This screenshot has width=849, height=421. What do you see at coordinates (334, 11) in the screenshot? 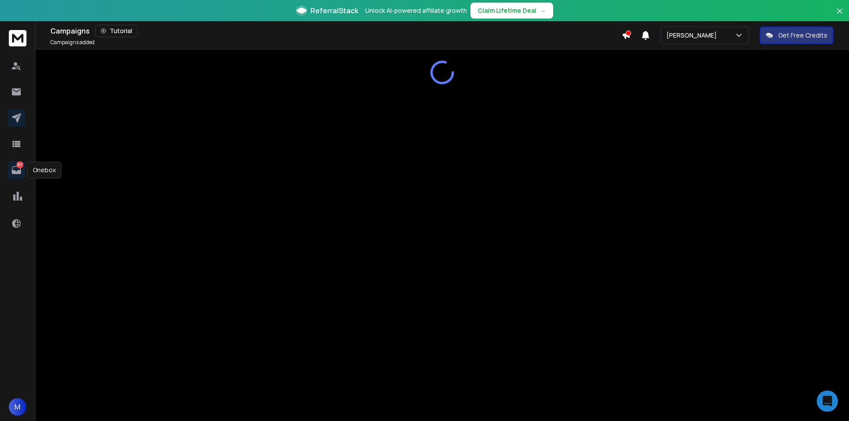
I see `span: ReferralStack` at bounding box center [334, 11].